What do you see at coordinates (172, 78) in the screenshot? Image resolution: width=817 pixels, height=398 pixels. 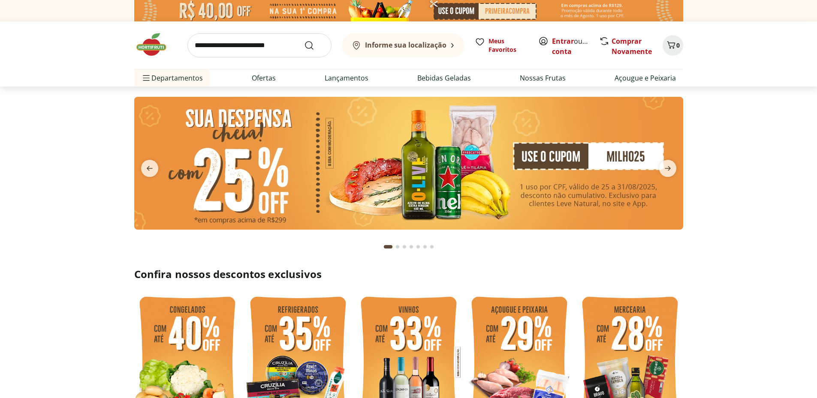 I see `span: Departamentos` at bounding box center [172, 78].